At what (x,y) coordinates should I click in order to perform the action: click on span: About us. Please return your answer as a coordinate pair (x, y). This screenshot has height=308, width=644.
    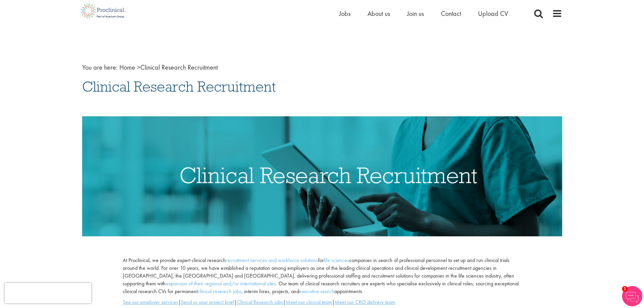
    Looking at the image, I should click on (378, 14).